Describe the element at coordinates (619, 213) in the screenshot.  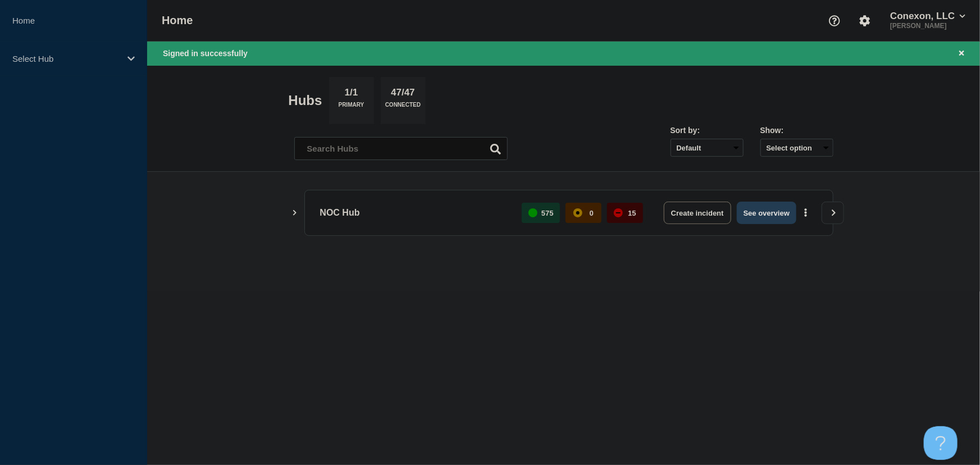
I see `div: down` at that location.